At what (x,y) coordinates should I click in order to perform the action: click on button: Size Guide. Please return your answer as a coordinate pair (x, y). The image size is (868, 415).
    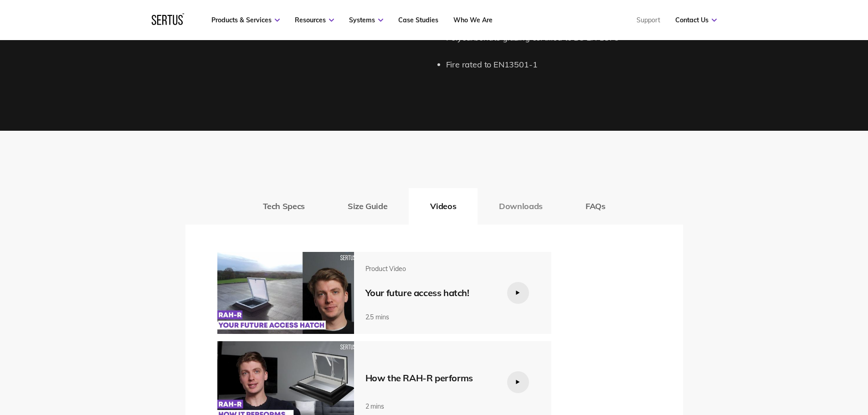
    Looking at the image, I should click on (367, 207).